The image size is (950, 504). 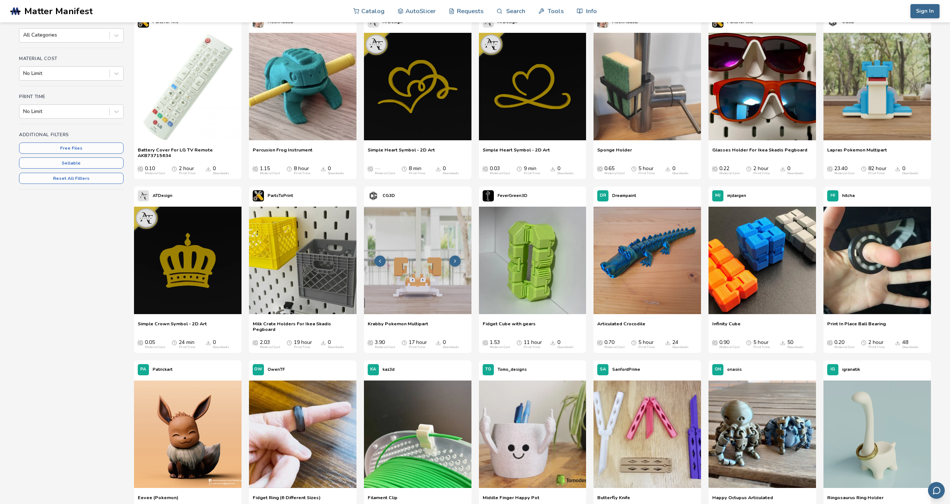 I want to click on span: Lapras Pokemon Multipart, so click(x=857, y=153).